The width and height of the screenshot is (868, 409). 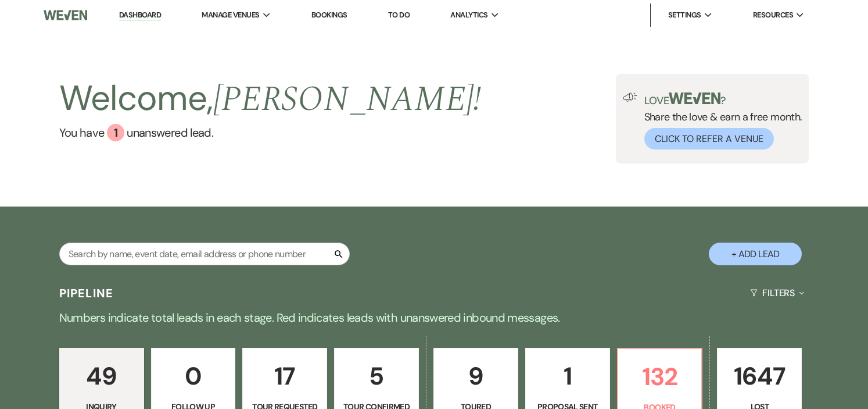 I want to click on p: 1, so click(x=568, y=376).